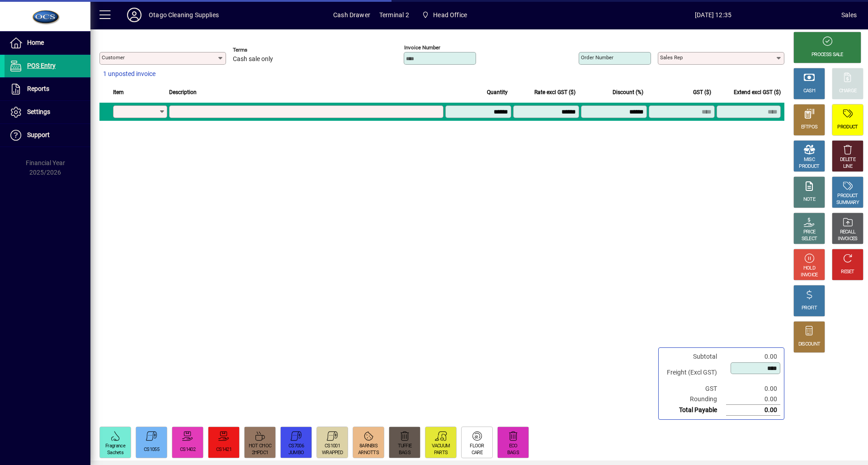 Image resolution: width=868 pixels, height=465 pixels. What do you see at coordinates (405, 446) in the screenshot?
I see `div: TUFFIE` at bounding box center [405, 446].